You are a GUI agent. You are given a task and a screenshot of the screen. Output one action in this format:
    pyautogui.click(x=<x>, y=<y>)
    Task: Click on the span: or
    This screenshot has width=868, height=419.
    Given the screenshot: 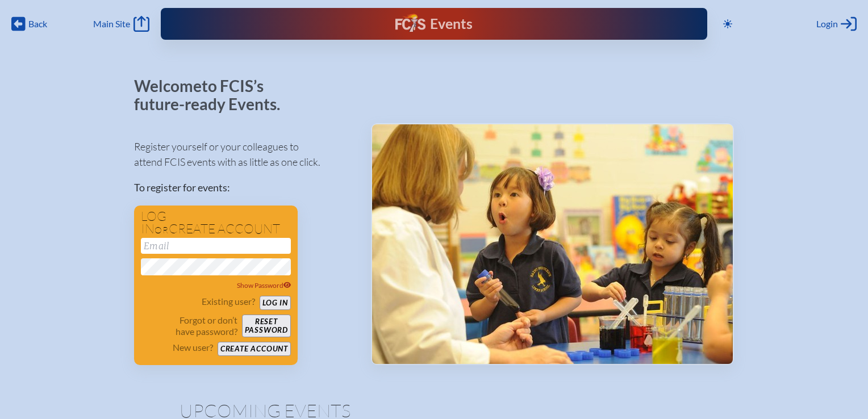 What is the action you would take?
    pyautogui.click(x=162, y=230)
    